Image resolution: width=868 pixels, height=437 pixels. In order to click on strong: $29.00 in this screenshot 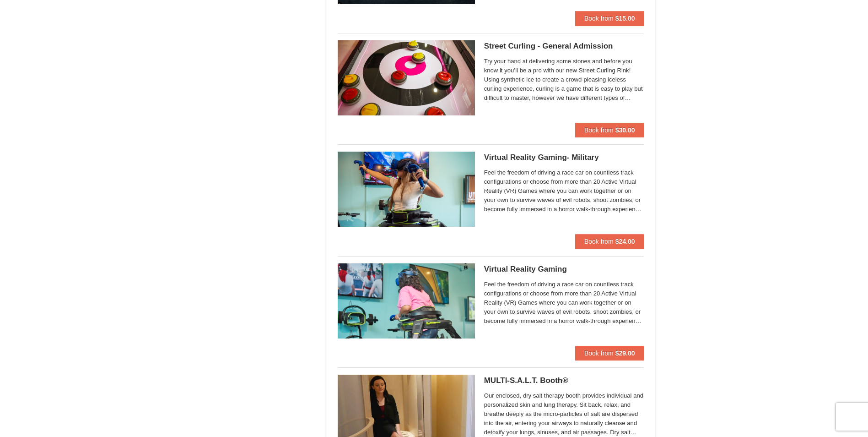, I will do `click(625, 353)`.